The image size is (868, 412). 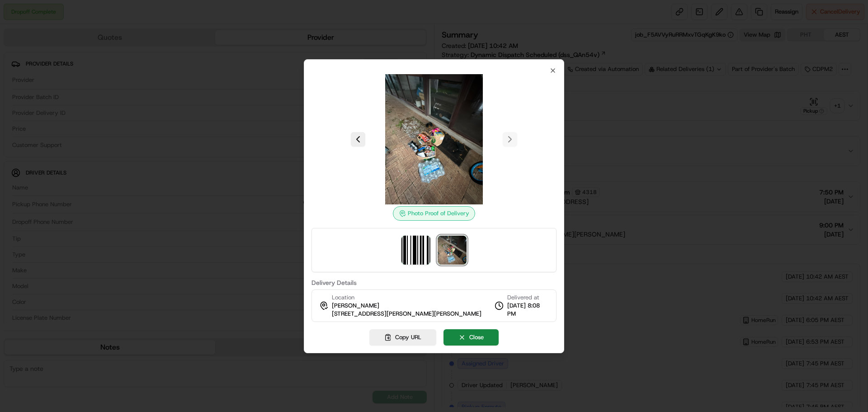 What do you see at coordinates (434, 282) in the screenshot?
I see `label: Delivery Details` at bounding box center [434, 282].